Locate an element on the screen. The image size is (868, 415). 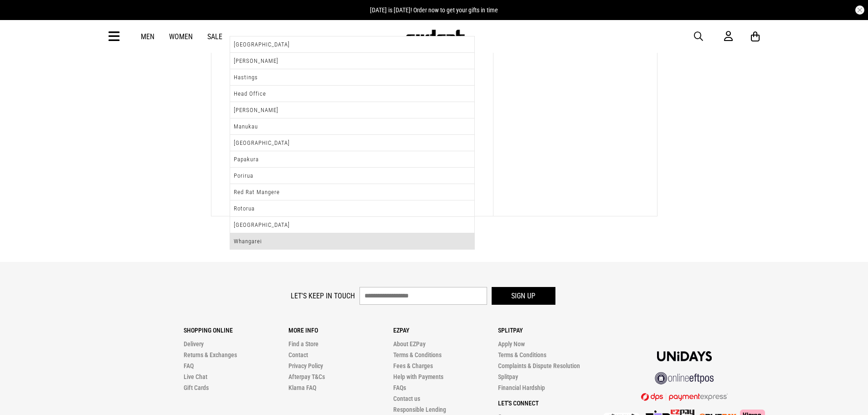
a: Privacy Policy is located at coordinates (306, 366).